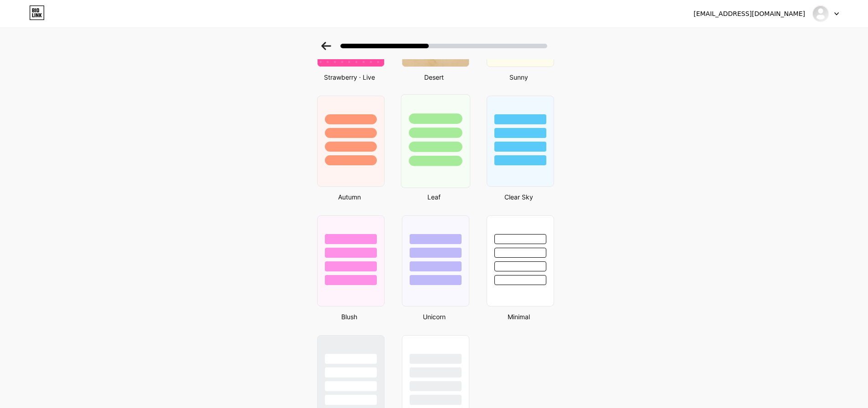 The image size is (868, 408). Describe the element at coordinates (519, 316) in the screenshot. I see `div: Minimal` at that location.